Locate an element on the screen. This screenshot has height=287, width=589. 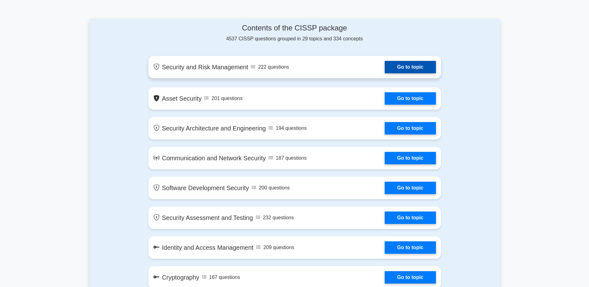
h4: Contents of the CISSP package is located at coordinates (295, 28).